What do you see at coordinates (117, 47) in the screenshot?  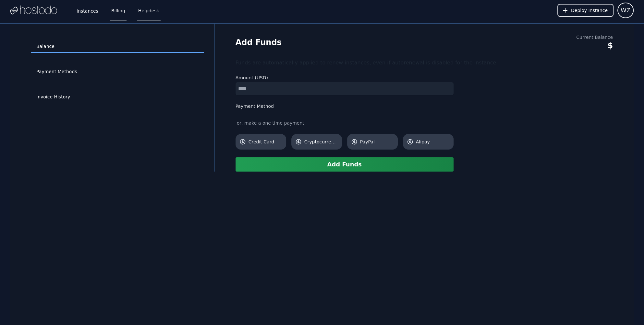 I see `a: Balance` at bounding box center [117, 47].